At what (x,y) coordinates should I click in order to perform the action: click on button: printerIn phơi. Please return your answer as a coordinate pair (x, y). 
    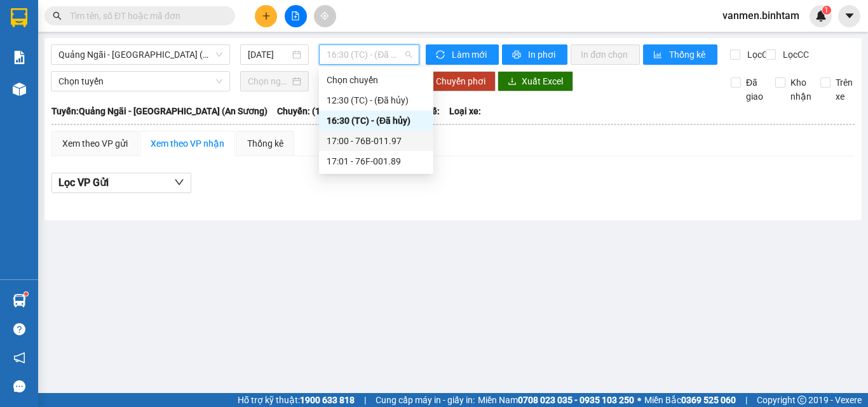
    Looking at the image, I should click on (534, 54).